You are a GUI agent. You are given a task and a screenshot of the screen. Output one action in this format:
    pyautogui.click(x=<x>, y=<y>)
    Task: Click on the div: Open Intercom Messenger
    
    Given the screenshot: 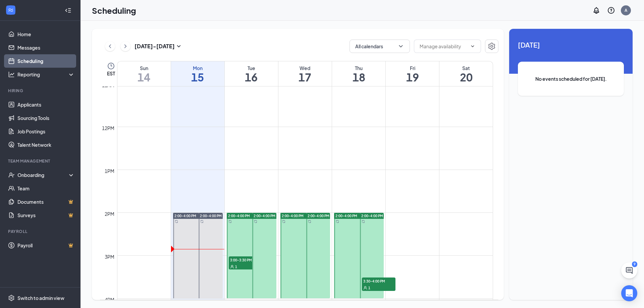 What is the action you would take?
    pyautogui.click(x=629, y=293)
    